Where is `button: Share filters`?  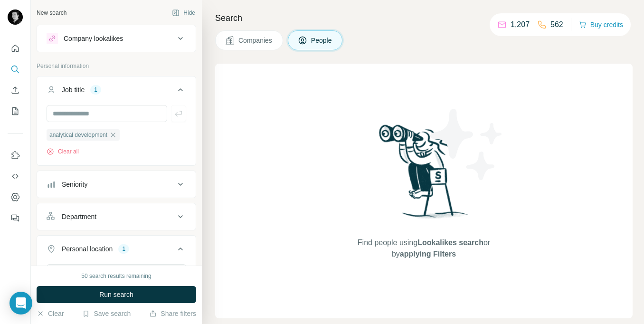
button: Share filters is located at coordinates (172, 313).